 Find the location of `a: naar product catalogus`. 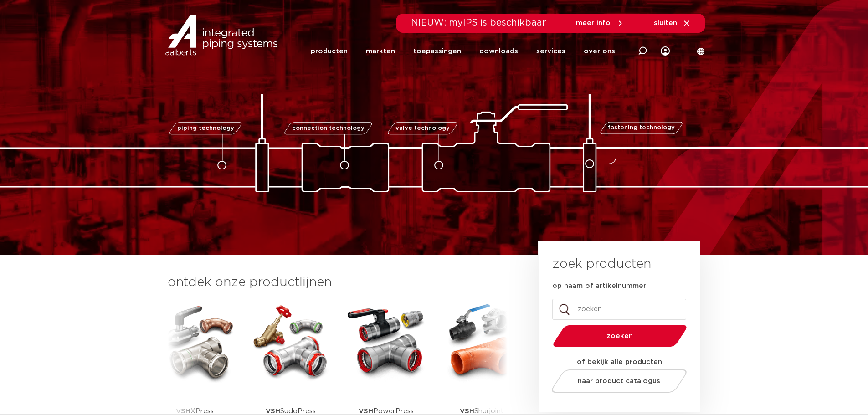

a: naar product catalogus is located at coordinates (619, 381).